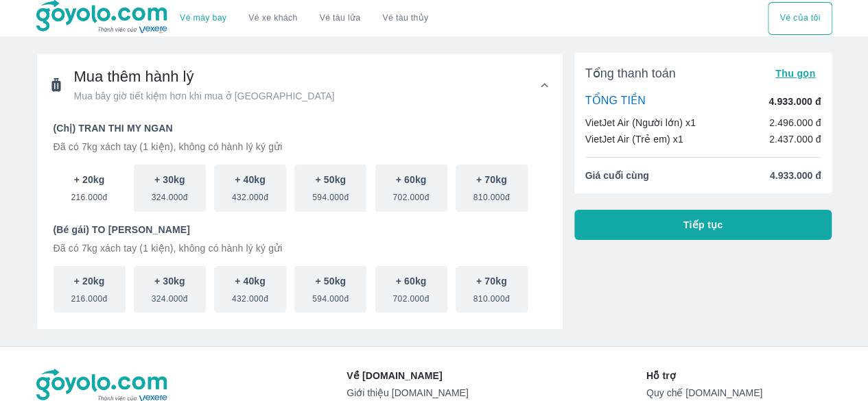 The width and height of the screenshot is (868, 401). I want to click on span: Giá cuối cùng, so click(617, 176).